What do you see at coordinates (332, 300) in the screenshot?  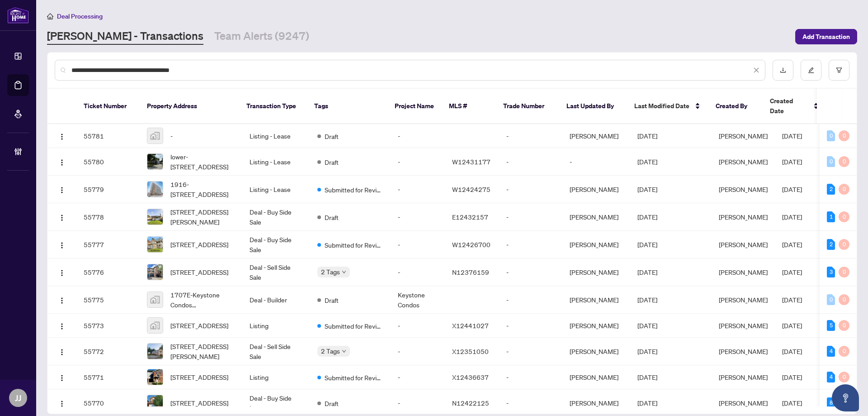 I see `span: Draft` at bounding box center [332, 300].